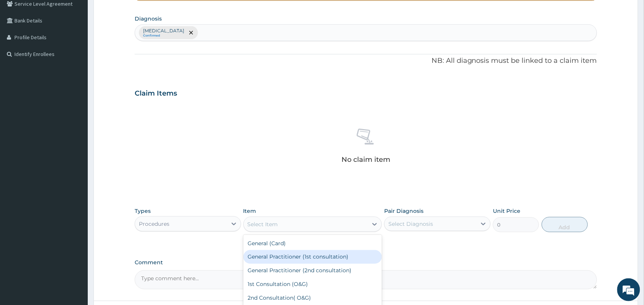  What do you see at coordinates (313, 257) in the screenshot?
I see `div: General Practitioner (1st consultation)` at bounding box center [313, 257].